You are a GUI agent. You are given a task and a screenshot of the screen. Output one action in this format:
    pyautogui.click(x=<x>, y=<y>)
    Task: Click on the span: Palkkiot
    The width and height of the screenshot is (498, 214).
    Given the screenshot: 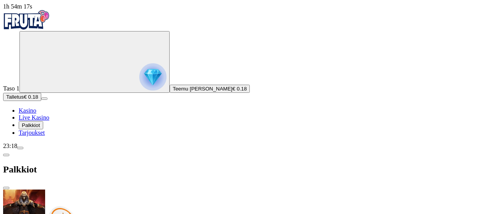 What is the action you would take?
    pyautogui.click(x=31, y=125)
    